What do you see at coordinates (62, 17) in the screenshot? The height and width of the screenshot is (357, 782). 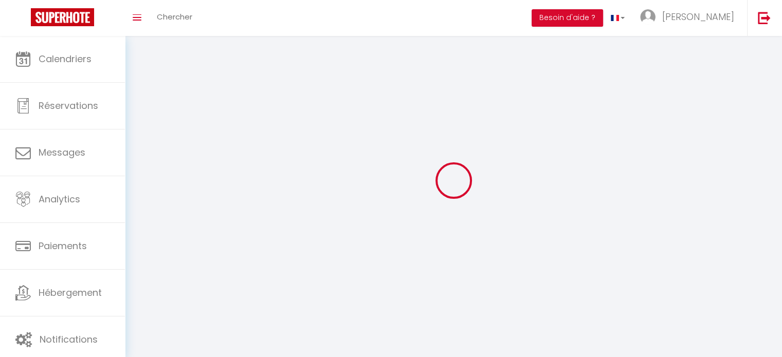 I see `img: Super Booking` at bounding box center [62, 17].